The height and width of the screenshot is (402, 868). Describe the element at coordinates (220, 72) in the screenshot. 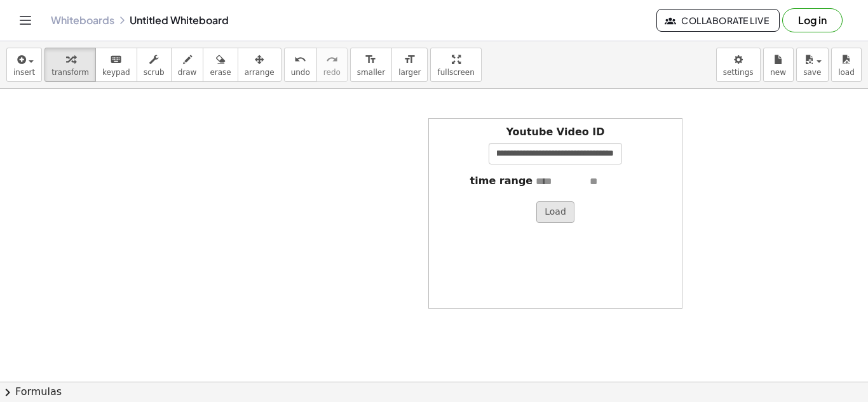

I see `span: erase` at that location.